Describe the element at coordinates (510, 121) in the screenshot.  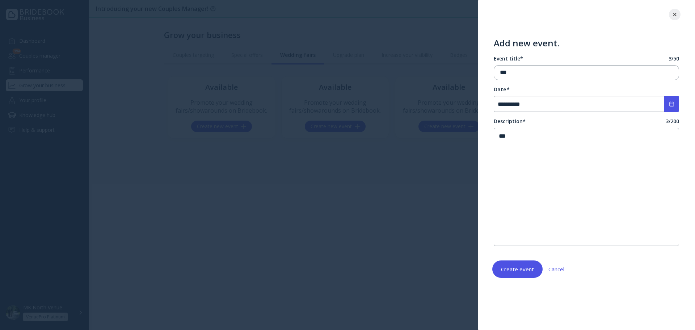
I see `div: Description *` at that location.